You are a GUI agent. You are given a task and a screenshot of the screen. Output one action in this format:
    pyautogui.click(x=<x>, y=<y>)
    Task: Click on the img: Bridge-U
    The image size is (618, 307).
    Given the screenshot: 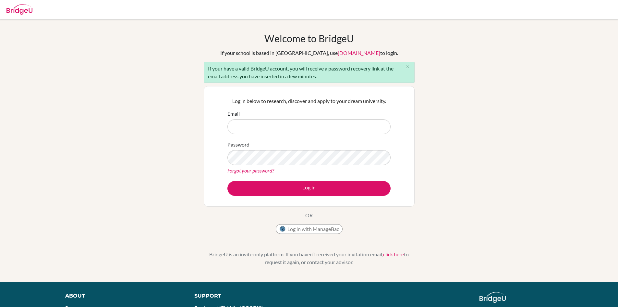 What is the action you would take?
    pyautogui.click(x=19, y=9)
    